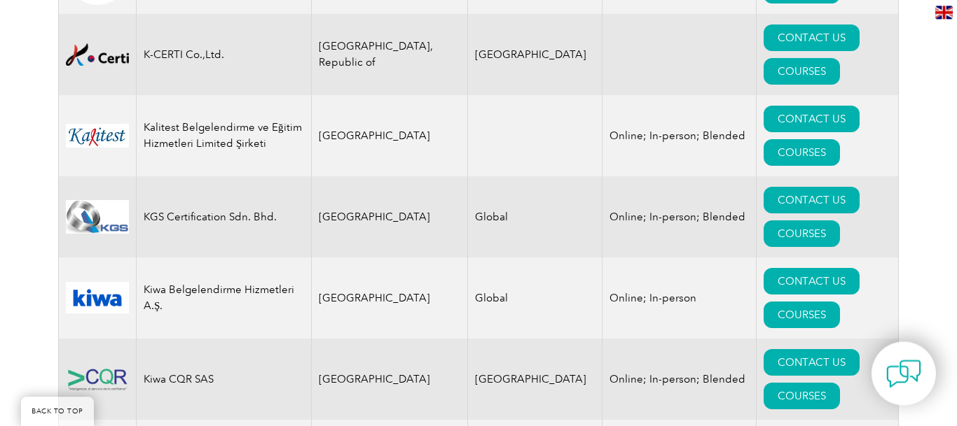 This screenshot has width=957, height=426. Describe the element at coordinates (57, 412) in the screenshot. I see `a: BACK TO TOP` at that location.